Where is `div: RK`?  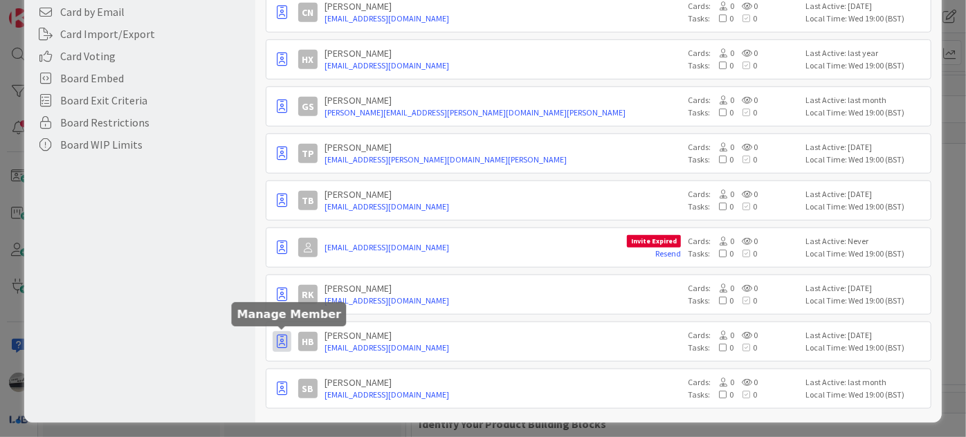
div: RK is located at coordinates (308, 295).